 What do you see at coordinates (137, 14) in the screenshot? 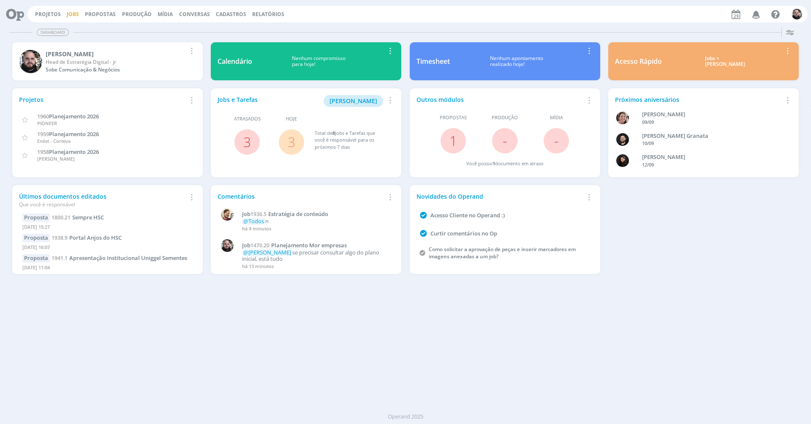
I see `a: Produção` at bounding box center [137, 14].